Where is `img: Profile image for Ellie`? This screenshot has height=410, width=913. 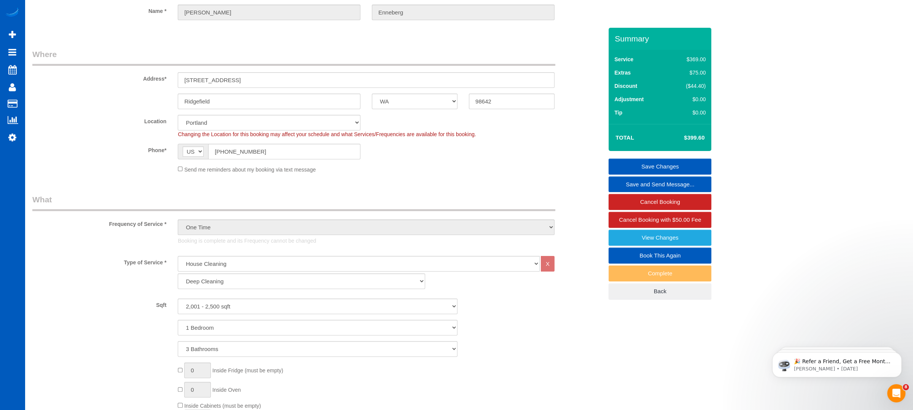
img: Profile image for Ellie is located at coordinates (23, 29).